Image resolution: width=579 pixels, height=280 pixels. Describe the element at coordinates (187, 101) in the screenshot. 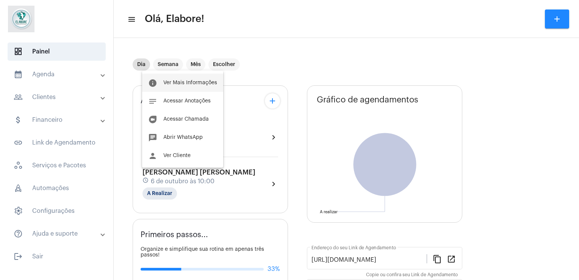

I see `span: Acessar Anotações` at that location.